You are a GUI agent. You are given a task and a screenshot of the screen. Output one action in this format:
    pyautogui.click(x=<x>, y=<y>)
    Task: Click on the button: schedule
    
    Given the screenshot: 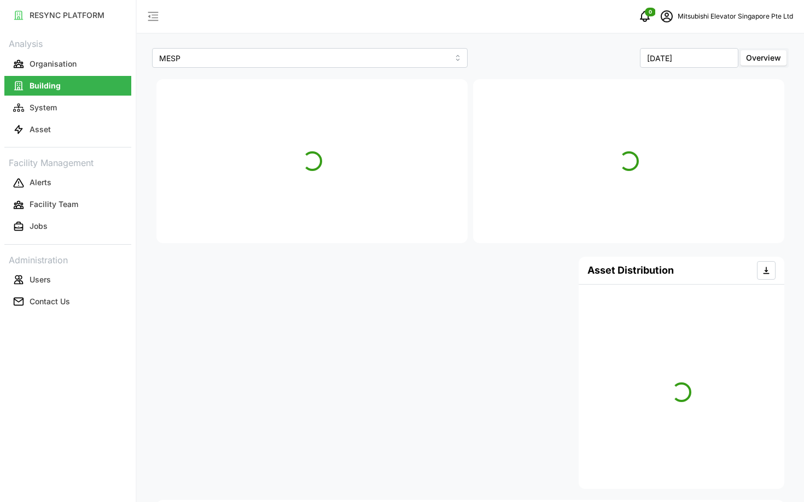 What is the action you would take?
    pyautogui.click(x=666, y=16)
    